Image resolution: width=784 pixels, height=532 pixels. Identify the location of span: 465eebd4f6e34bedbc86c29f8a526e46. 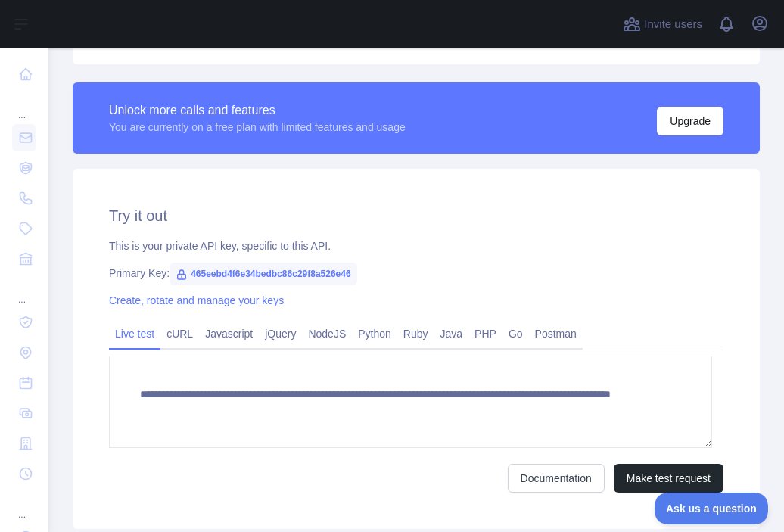
(263, 274).